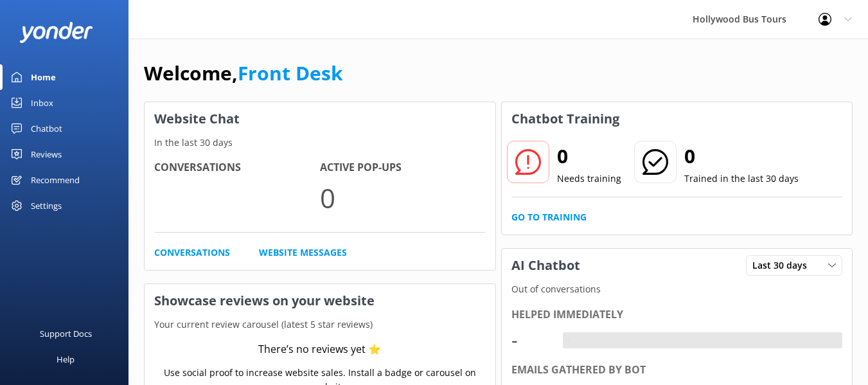 This screenshot has height=385, width=868. What do you see at coordinates (66, 334) in the screenshot?
I see `div: Support Docs` at bounding box center [66, 334].